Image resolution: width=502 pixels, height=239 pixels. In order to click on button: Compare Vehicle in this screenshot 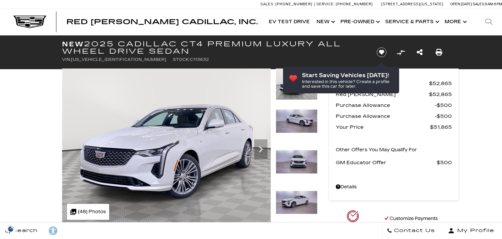, I will do `click(401, 52)`.